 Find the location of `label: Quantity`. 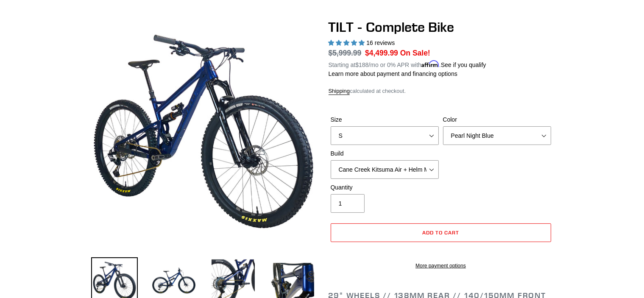

label: Quantity is located at coordinates (385, 187).